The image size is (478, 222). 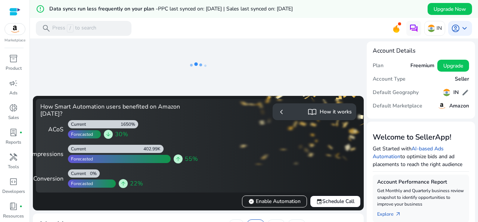 What do you see at coordinates (46, 28) in the screenshot?
I see `span: search` at bounding box center [46, 28].